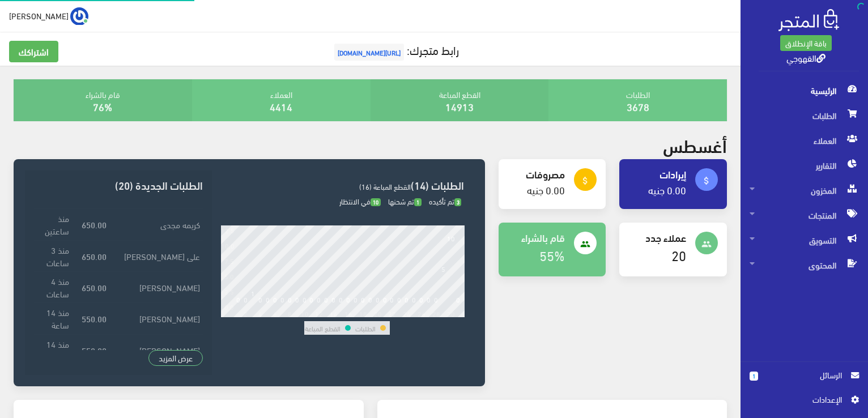 Image resolution: width=868 pixels, height=418 pixels. What do you see at coordinates (103, 100) in the screenshot?
I see `div: قام بالشراء` at bounding box center [103, 100].